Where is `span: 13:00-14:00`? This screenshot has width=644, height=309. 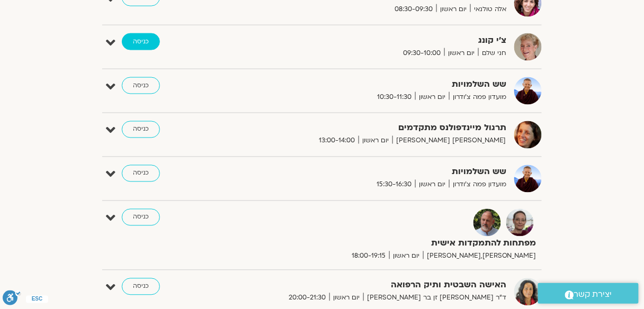 span: 13:00-14:00 is located at coordinates (337, 141).